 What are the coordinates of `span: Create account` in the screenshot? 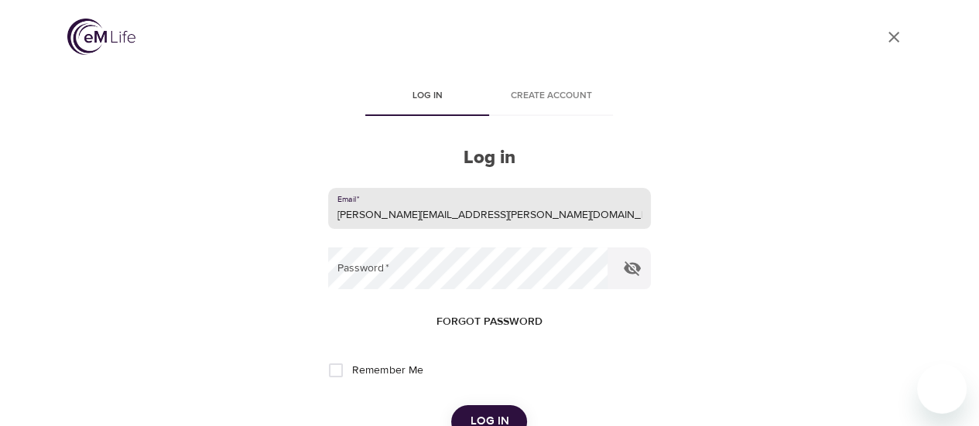 It's located at (551, 96).